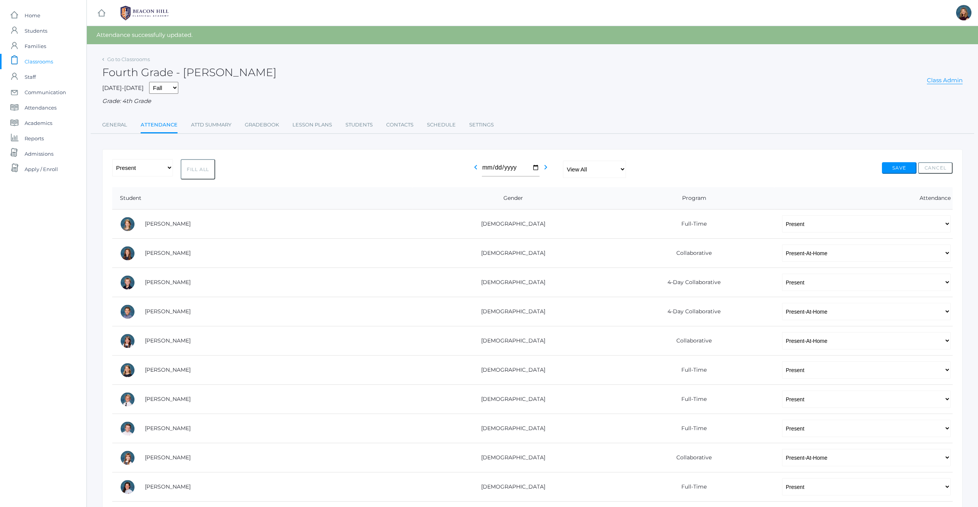  I want to click on span: Families, so click(35, 46).